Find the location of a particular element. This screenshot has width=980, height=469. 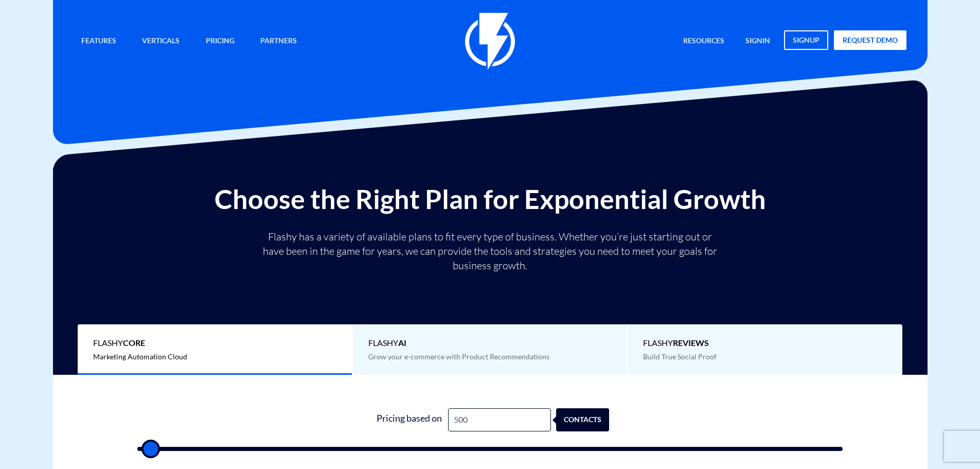

b: REVIEWS is located at coordinates (691, 342).